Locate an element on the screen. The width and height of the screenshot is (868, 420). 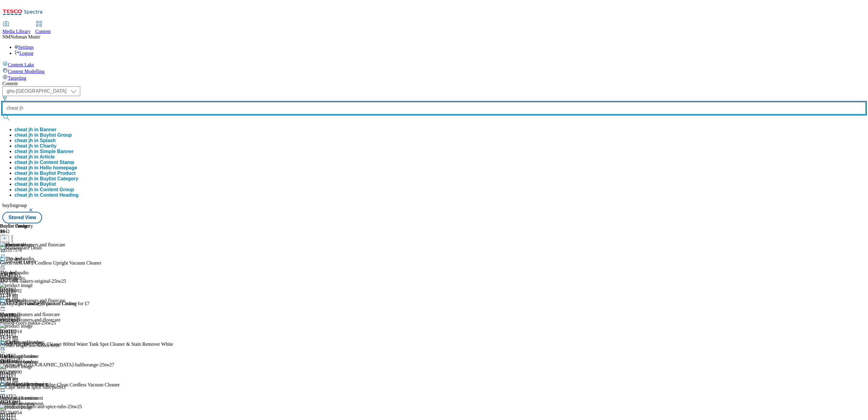
button: cheat jh in Banner is located at coordinates (35, 130).